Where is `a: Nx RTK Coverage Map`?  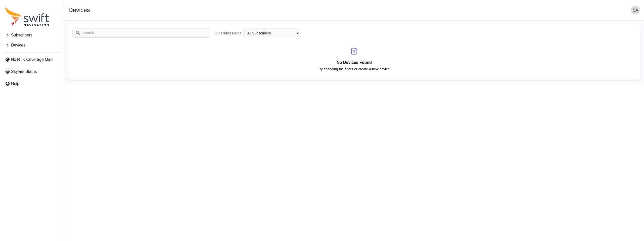 a: Nx RTK Coverage Map is located at coordinates (32, 60).